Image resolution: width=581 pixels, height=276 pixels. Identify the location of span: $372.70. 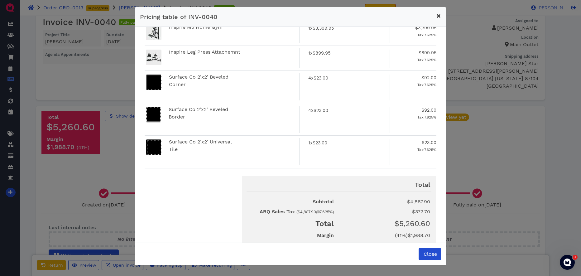
(421, 211).